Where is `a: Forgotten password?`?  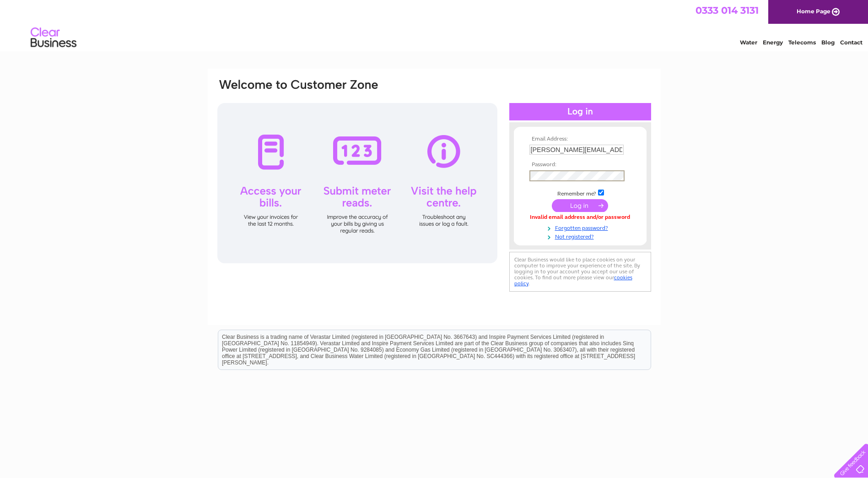
a: Forgotten password? is located at coordinates (581, 227).